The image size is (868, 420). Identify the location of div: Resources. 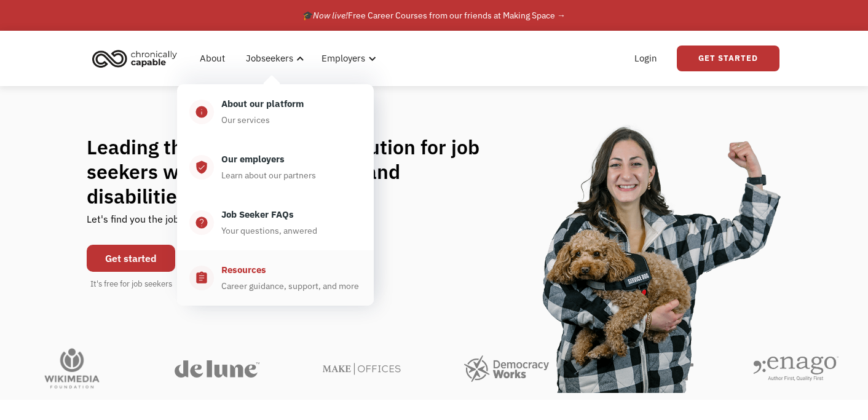
(243, 270).